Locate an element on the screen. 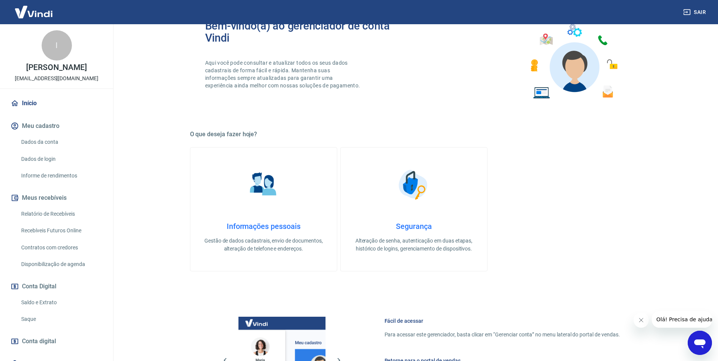 Image resolution: width=718 pixels, height=361 pixels. button: Meu cadastro is located at coordinates (56, 126).